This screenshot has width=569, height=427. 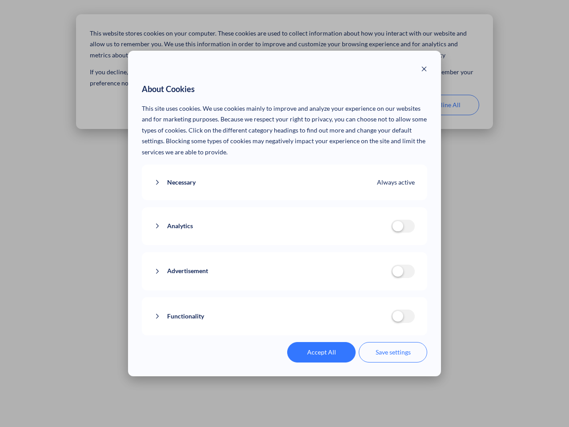 What do you see at coordinates (285, 130) in the screenshot?
I see `p: This site uses cookies. We use cookies mainly to improve and analyze your experience on our websi...` at bounding box center [285, 130].